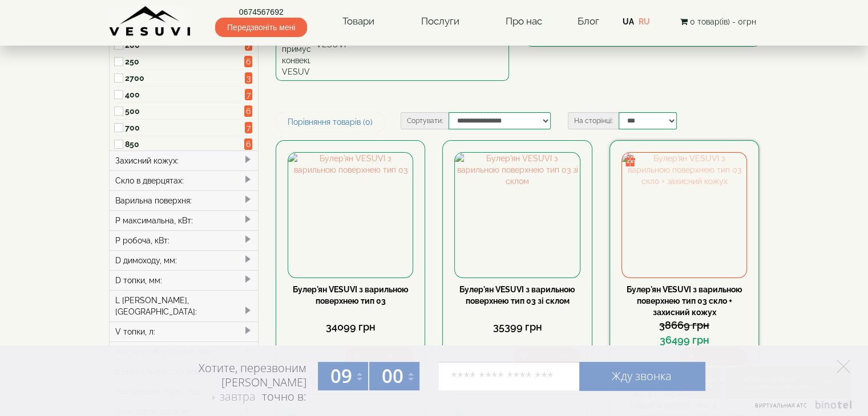  What do you see at coordinates (781, 405) in the screenshot?
I see `span: Виртуальная АТС` at bounding box center [781, 405].